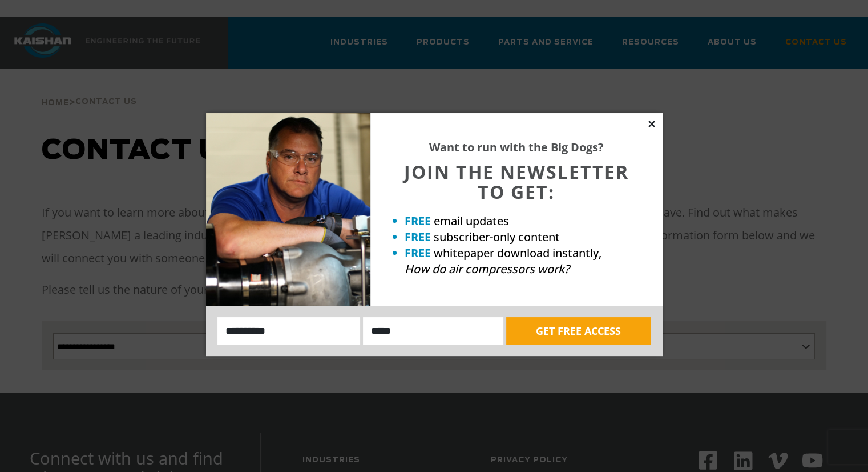 This screenshot has width=868, height=472. Describe the element at coordinates (517, 182) in the screenshot. I see `span: JOIN THE NEWSLETTER TO GET:` at that location.